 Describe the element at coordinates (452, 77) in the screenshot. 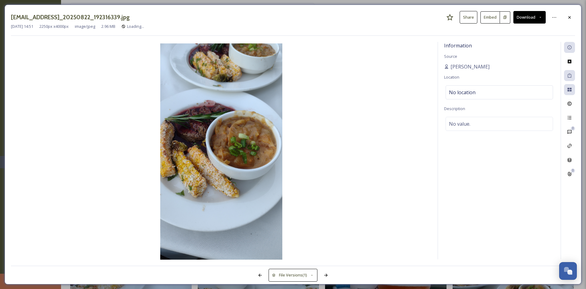

I see `span: Location` at that location.